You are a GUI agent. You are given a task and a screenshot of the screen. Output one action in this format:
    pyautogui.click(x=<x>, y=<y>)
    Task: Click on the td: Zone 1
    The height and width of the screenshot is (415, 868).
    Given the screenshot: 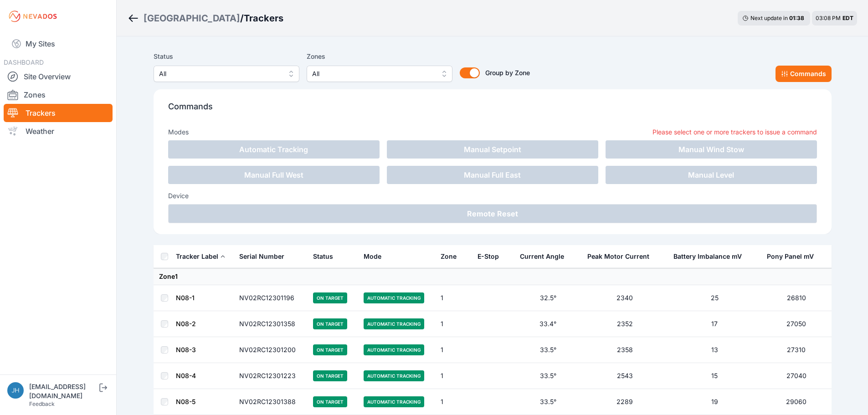 What is the action you would take?
    pyautogui.click(x=492, y=276)
    